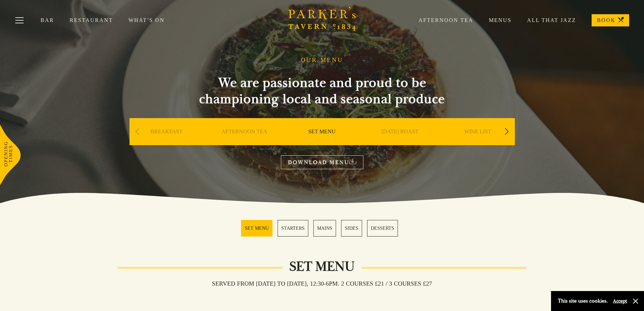 Image resolution: width=644 pixels, height=311 pixels. I want to click on div: 2 / 9, so click(244, 142).